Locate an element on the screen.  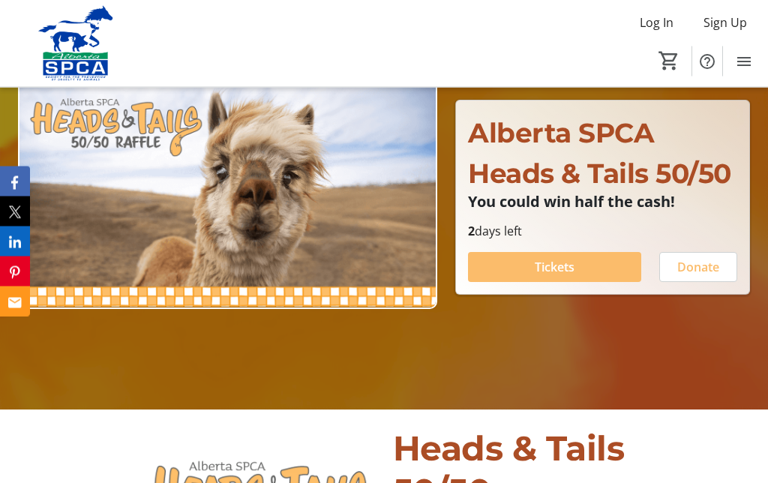
span: Alberta SPCA is located at coordinates (561, 133).